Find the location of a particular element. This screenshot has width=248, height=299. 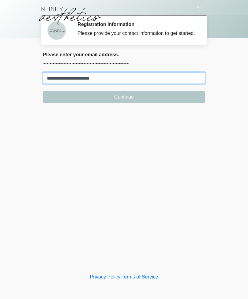

button: Continue is located at coordinates (124, 97).